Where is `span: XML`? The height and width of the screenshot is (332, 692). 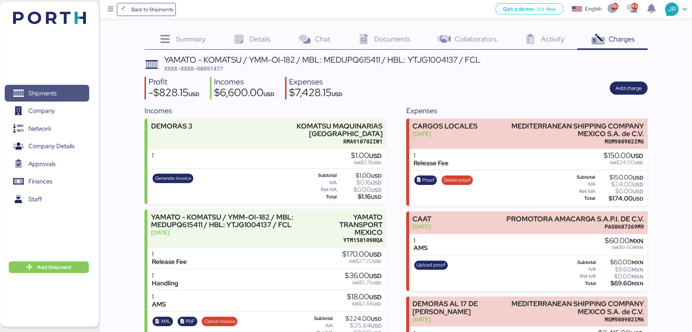
span: XML is located at coordinates (166, 322).